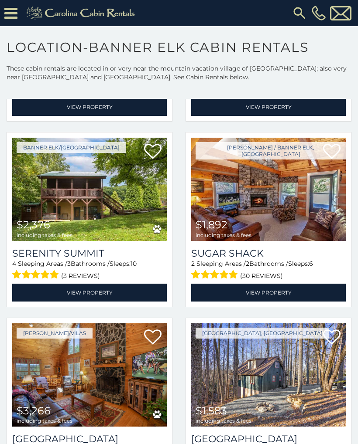  What do you see at coordinates (82, 13) in the screenshot?
I see `img: Khaki-logo.png` at bounding box center [82, 13].